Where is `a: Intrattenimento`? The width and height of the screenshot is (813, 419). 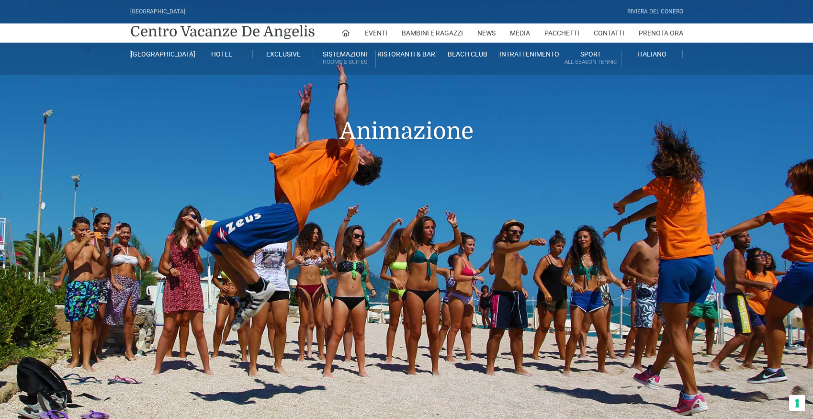 a: Intrattenimento is located at coordinates (529, 54).